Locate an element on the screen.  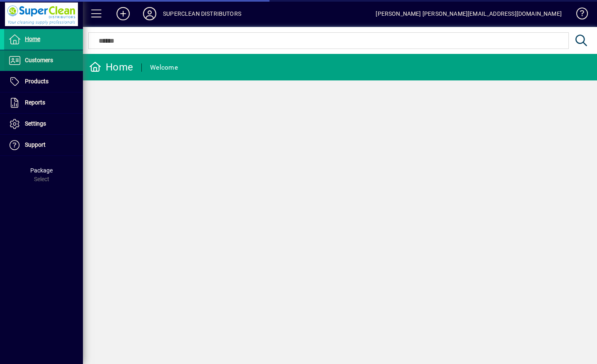
div: Welcome is located at coordinates (164, 68).